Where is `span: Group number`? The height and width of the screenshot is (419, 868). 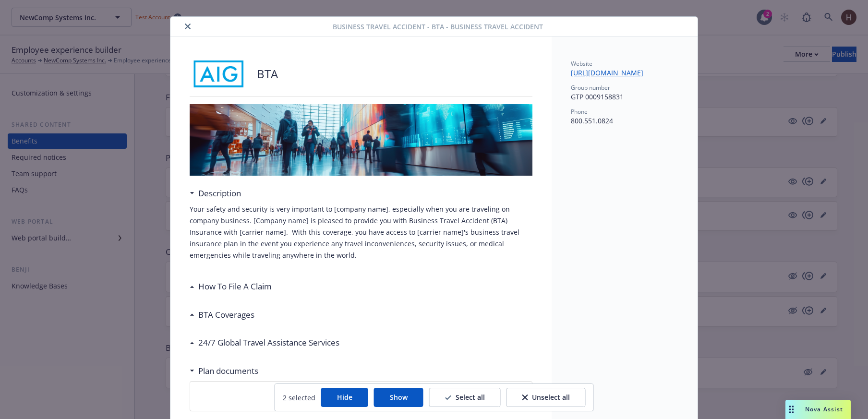
span: Group number is located at coordinates (590, 88).